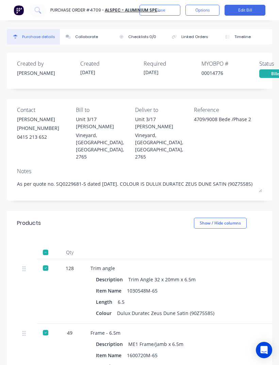 Image resolution: width=279 pixels, height=365 pixels. What do you see at coordinates (19, 10) in the screenshot?
I see `img: Factory` at bounding box center [19, 10].